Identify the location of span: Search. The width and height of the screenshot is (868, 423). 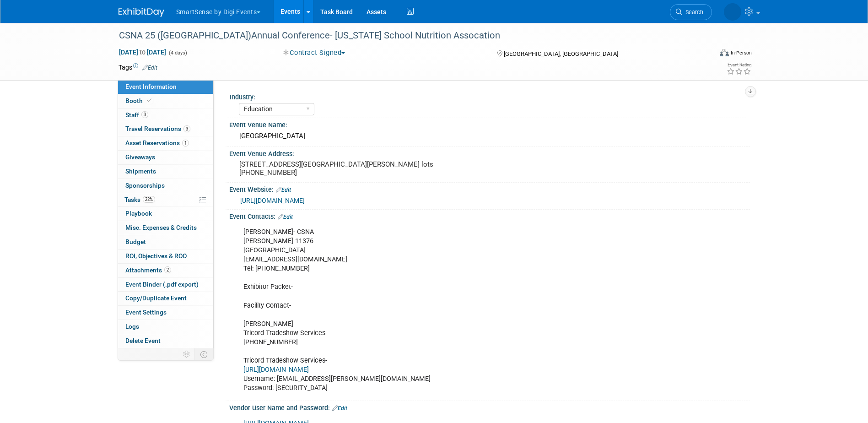
(693, 12).